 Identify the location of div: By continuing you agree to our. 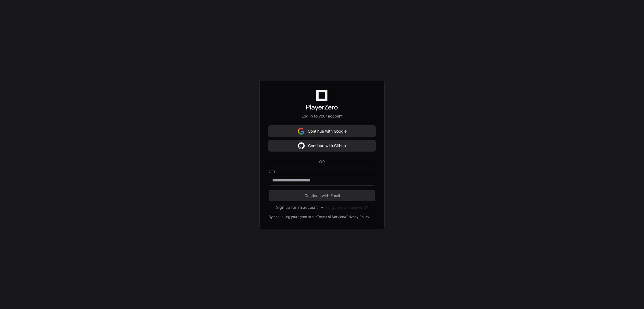
(293, 217).